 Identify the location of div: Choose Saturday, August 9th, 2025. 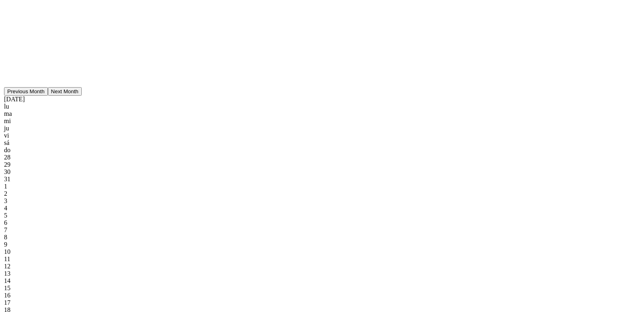
(43, 244).